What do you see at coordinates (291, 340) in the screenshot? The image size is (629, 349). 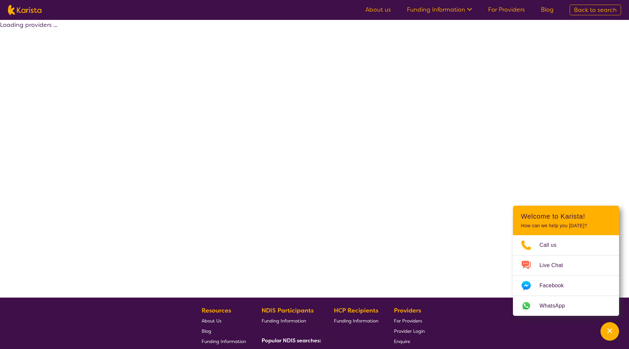 I see `b: Popular NDIS searches:` at bounding box center [291, 340].